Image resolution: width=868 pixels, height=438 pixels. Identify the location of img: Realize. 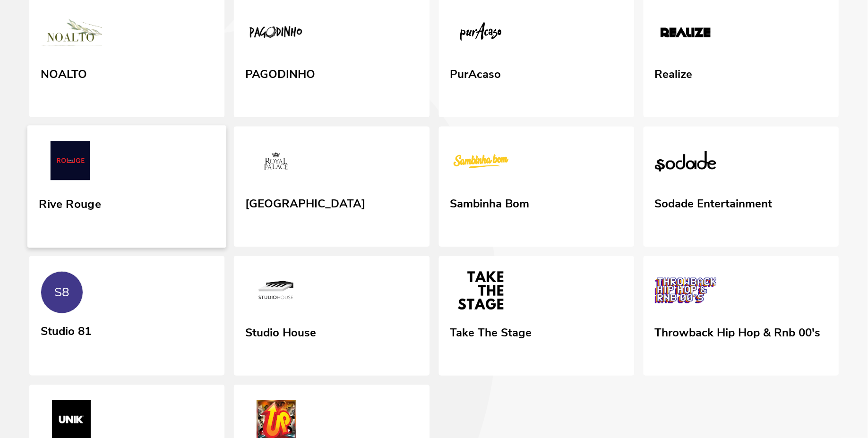
(686, 34).